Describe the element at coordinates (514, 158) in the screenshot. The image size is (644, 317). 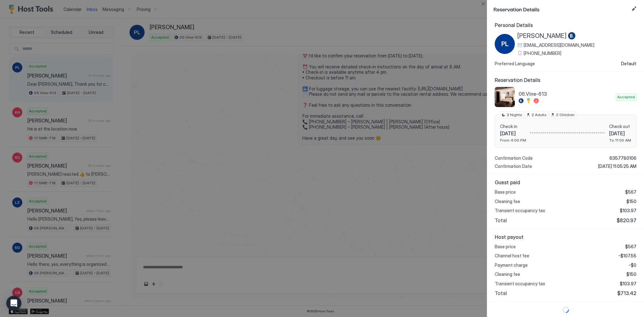
I see `span: Confirmation Code` at that location.